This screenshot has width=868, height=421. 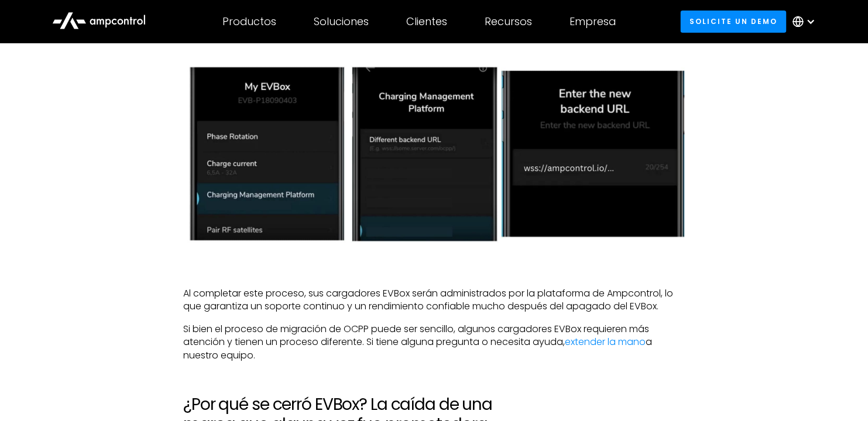 I want to click on div: Recursos, so click(x=508, y=22).